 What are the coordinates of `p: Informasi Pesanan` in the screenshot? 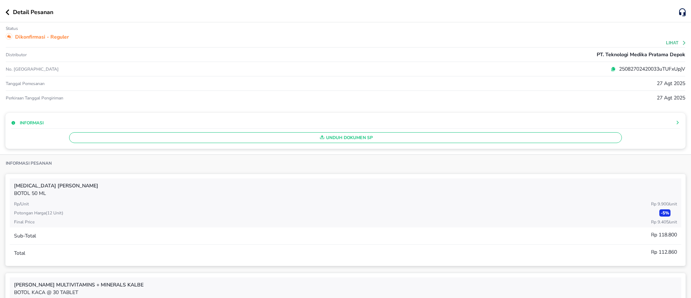 It's located at (29, 163).